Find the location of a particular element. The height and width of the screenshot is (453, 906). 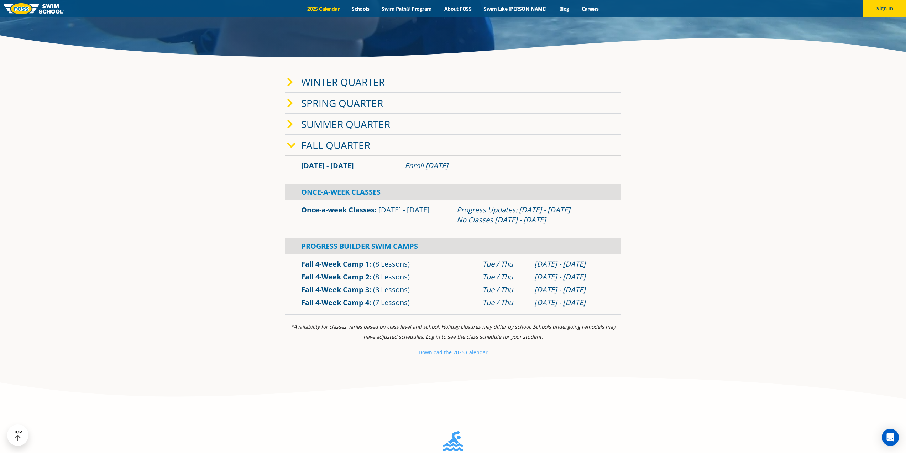

i: *Availability for classes varies based on class level and school. Holiday closures may differ by ... is located at coordinates (453, 331).